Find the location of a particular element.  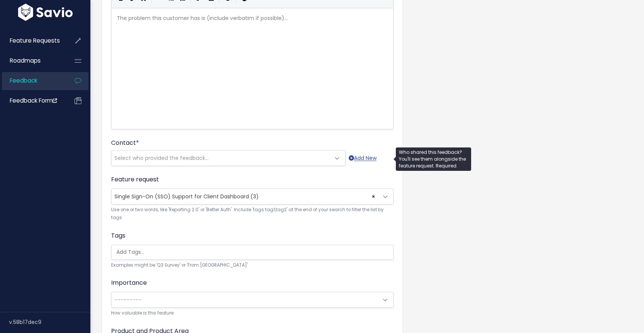

span: Select who provided the feedback... is located at coordinates (162, 158).